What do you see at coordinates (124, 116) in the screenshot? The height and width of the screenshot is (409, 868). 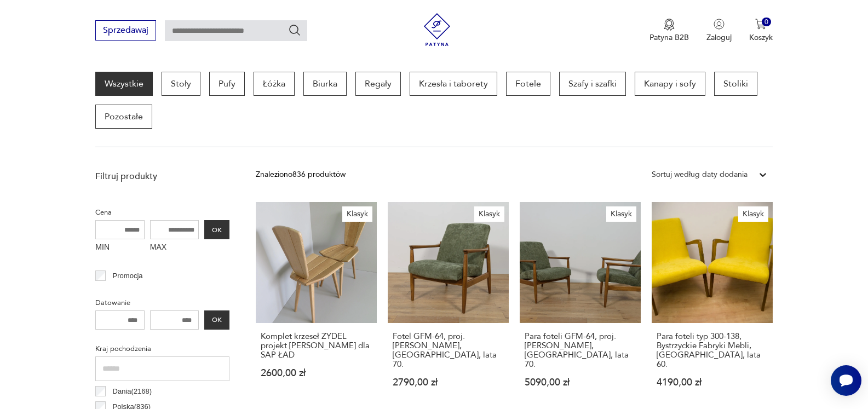 I see `a: Pozostałe` at bounding box center [124, 116].